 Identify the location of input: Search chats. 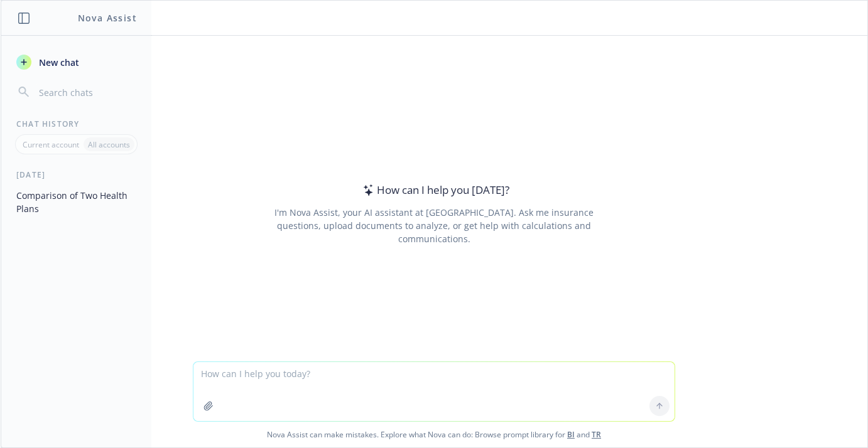
(86, 93).